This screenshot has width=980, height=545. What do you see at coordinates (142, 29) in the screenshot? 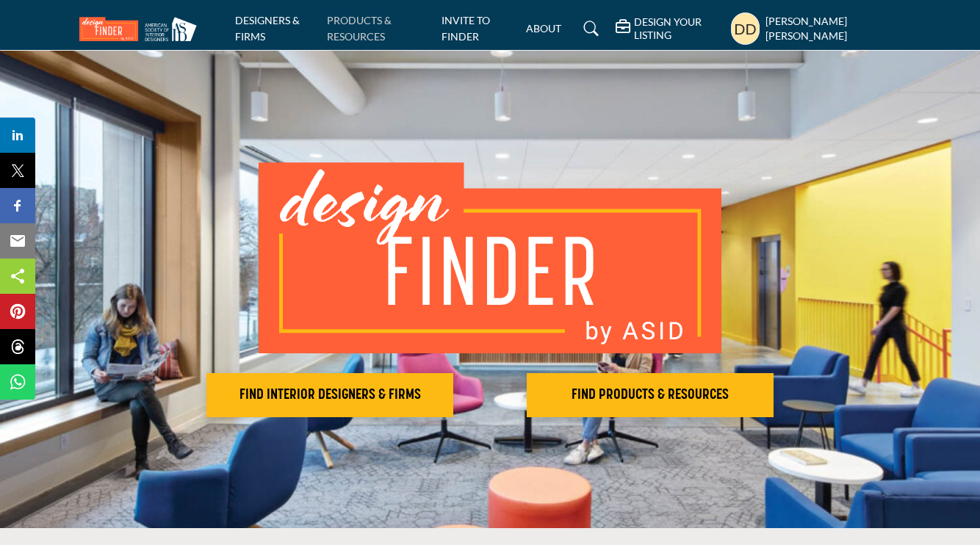
I see `img: Site Logo` at bounding box center [142, 29].